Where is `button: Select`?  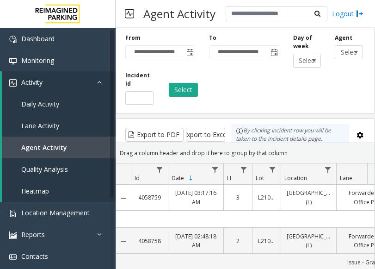 button: Select is located at coordinates (183, 90).